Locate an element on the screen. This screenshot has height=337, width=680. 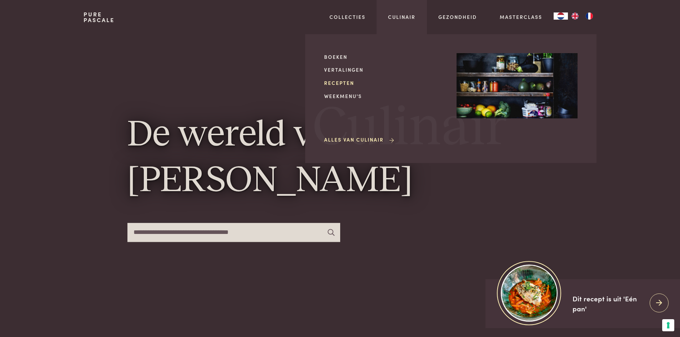
aside: Language selected: Nederlands is located at coordinates (575, 16).